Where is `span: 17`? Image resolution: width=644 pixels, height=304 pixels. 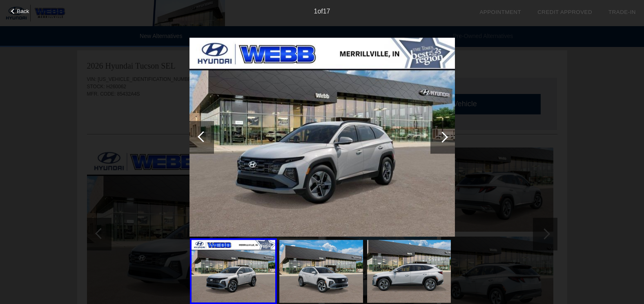
span: 17 is located at coordinates (327, 11).